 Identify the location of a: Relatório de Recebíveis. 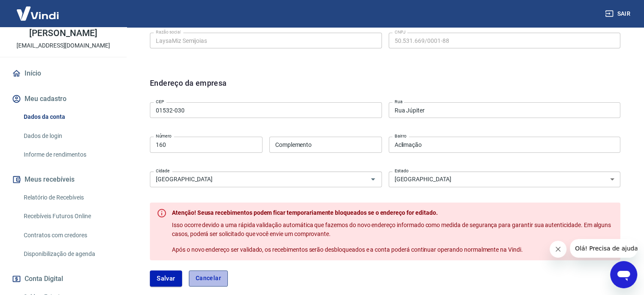
(68, 198).